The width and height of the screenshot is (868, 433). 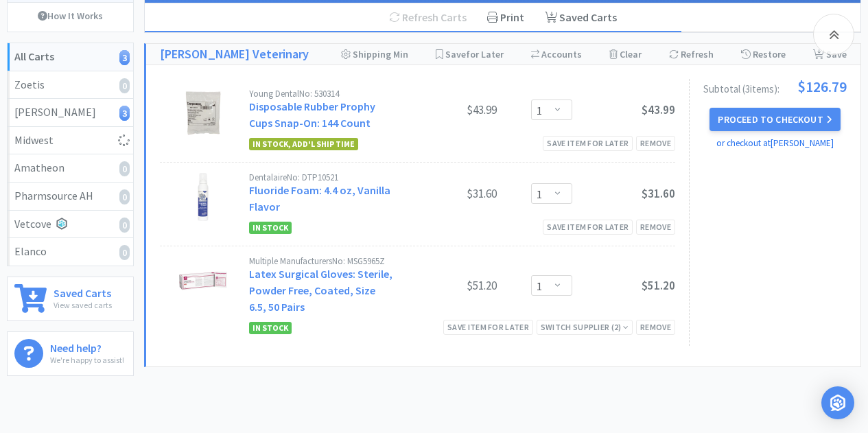 What do you see at coordinates (427, 18) in the screenshot?
I see `div: Refresh Carts` at bounding box center [427, 18].